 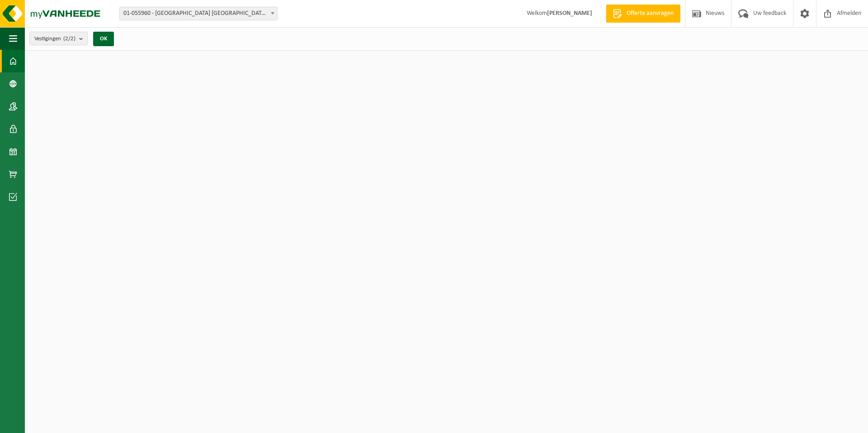 I want to click on span: 01-055960 - ROCKWOOL BELGIUM NV - WIJNEGEM, so click(x=199, y=14).